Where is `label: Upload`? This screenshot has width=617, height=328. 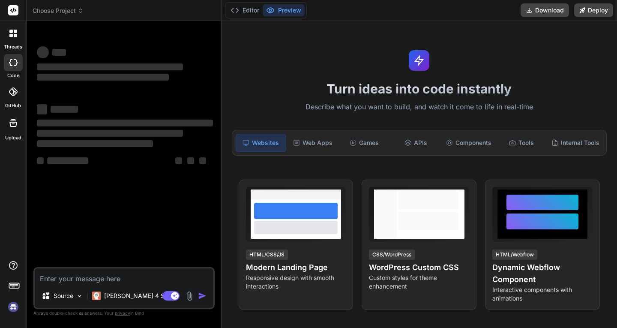
label: Upload is located at coordinates (13, 138).